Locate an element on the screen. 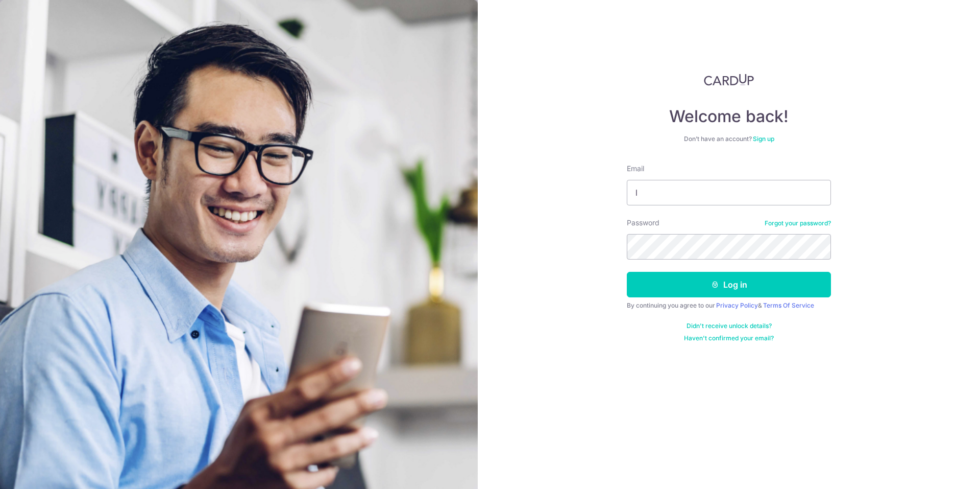  h4: Welcome back! is located at coordinates (729, 116).